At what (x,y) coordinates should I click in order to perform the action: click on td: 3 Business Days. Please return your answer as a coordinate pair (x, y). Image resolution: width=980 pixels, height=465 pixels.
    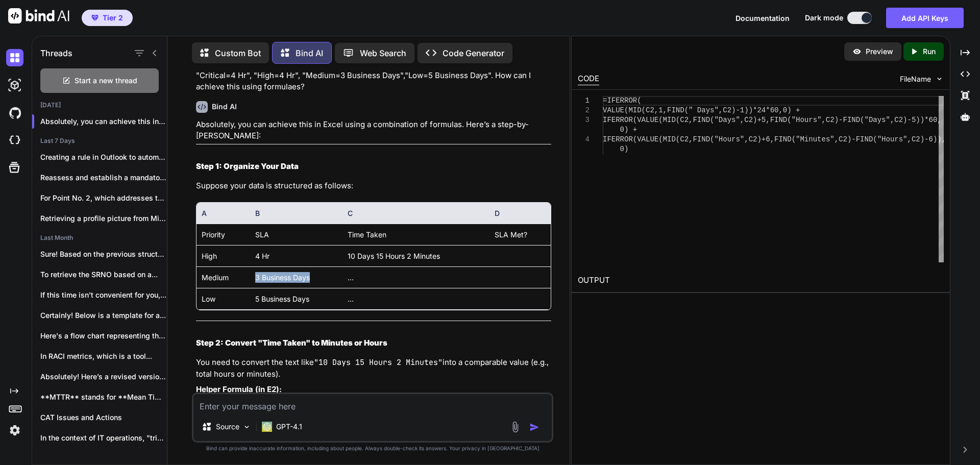
    Looking at the image, I should click on (296, 277).